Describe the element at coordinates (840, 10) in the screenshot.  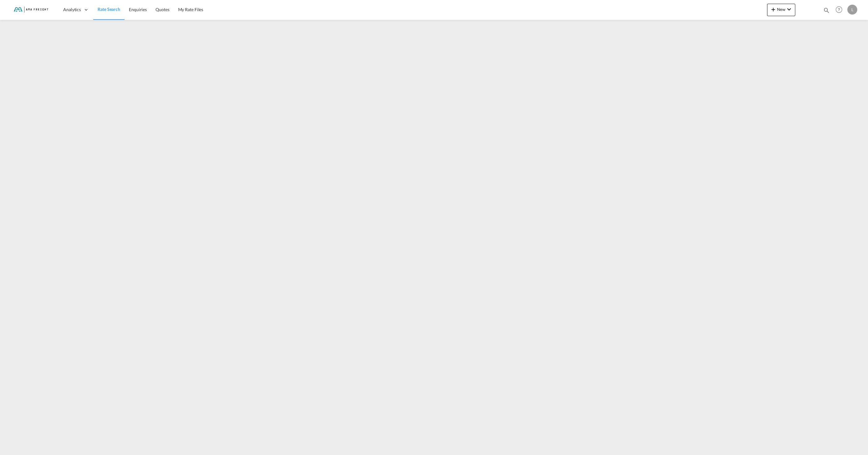
I see `div: Help` at that location.